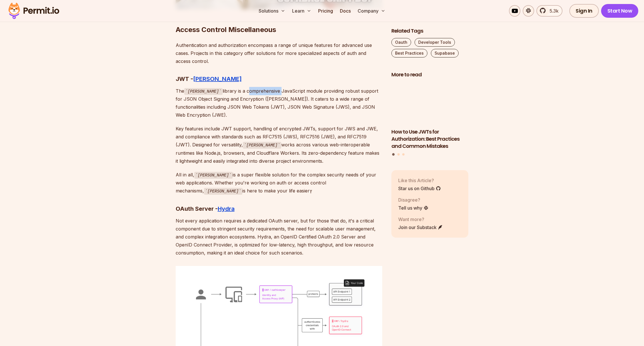 Image resolution: width=644 pixels, height=346 pixels. What do you see at coordinates (430, 116) in the screenshot?
I see `a: How to Use JWTs for Authorization: Best Practices and Common MistakesHow to Use JWTs for Authoriz...` at bounding box center [430, 116].